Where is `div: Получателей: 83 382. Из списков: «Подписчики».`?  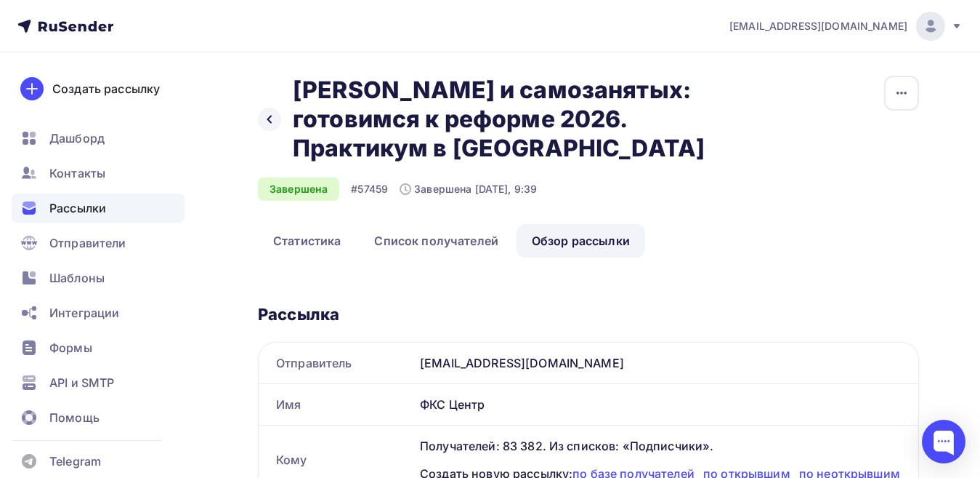
div: Получателей: 83 382. Из списков: «Подписчики». is located at coordinates (660, 446).